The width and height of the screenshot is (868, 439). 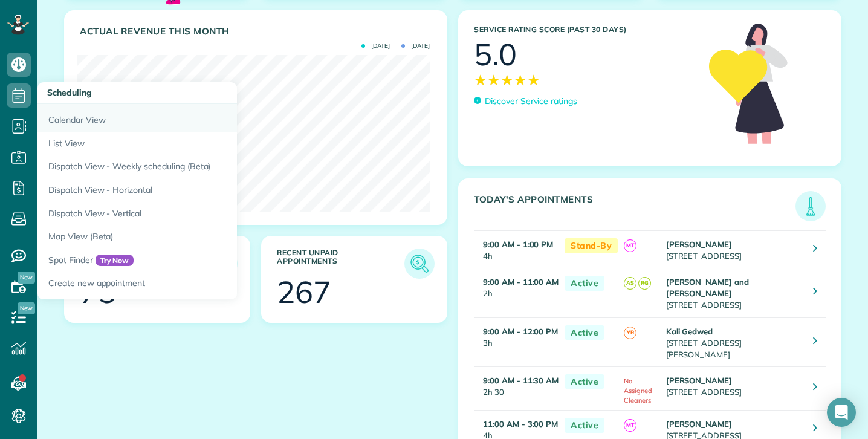 I want to click on a: Map View (Beta), so click(x=188, y=236).